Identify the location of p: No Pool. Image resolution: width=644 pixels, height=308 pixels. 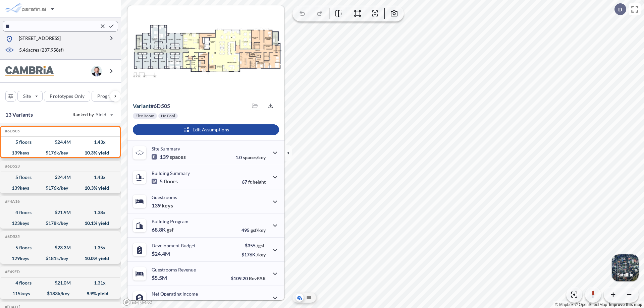
(168, 116).